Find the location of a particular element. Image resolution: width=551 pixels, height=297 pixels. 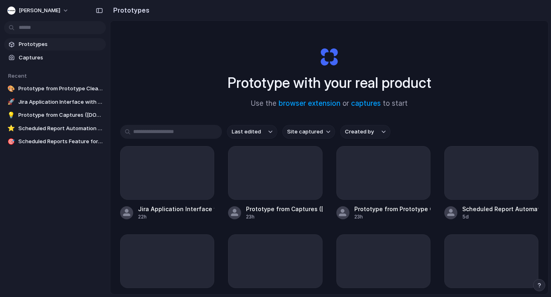

span: Jira Application Interface with Visual Date Workflow is located at coordinates (60, 102).